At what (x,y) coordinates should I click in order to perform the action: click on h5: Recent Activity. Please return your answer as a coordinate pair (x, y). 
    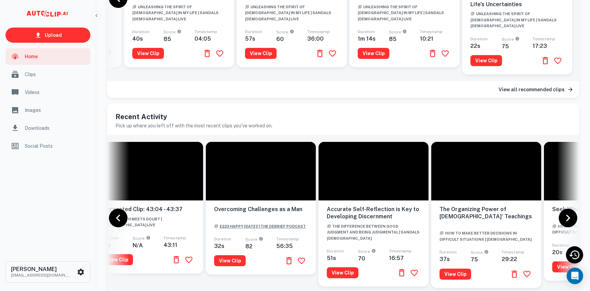
    Looking at the image, I should click on (343, 117).